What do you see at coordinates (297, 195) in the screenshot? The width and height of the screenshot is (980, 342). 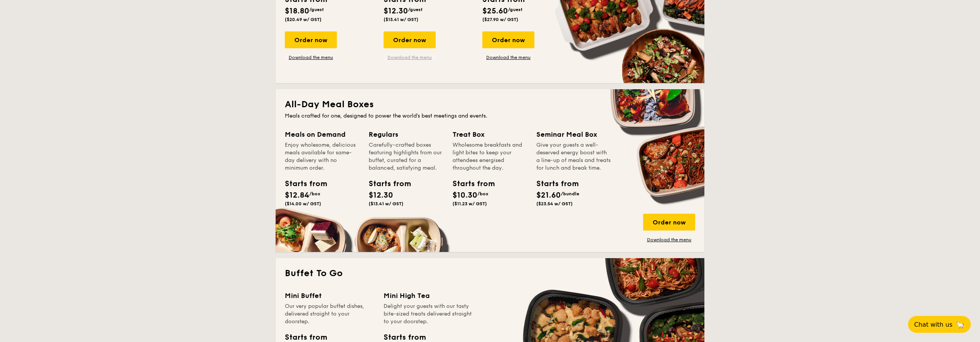 I see `span: $12.84` at bounding box center [297, 195].